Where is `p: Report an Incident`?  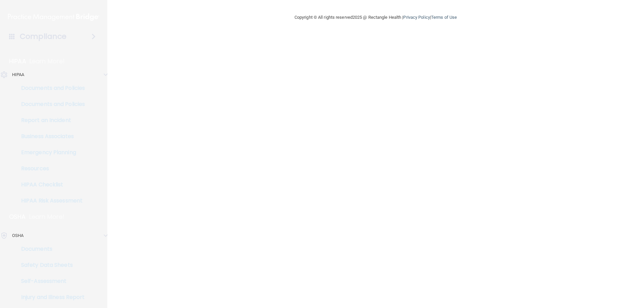
p: Report an Incident is located at coordinates (50, 120).